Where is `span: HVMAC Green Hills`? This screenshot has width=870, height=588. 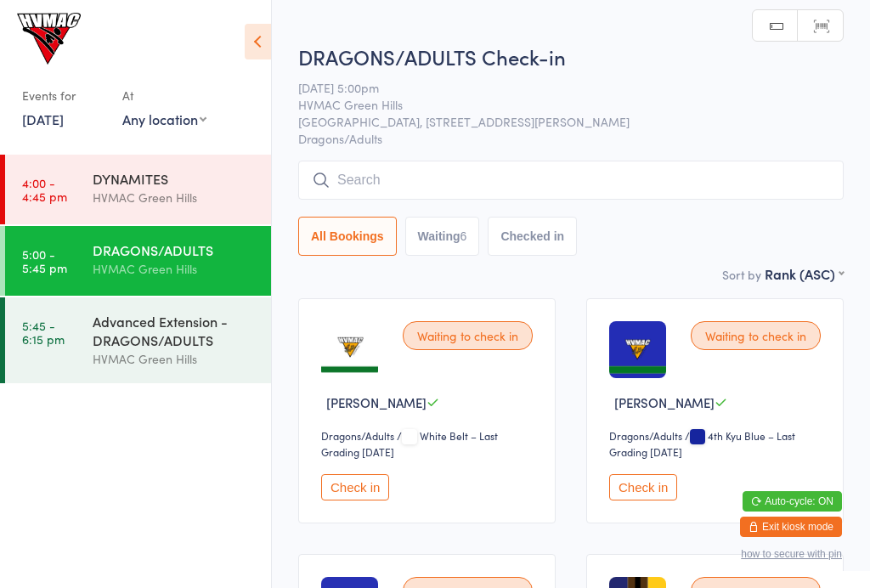 span: HVMAC Green Hills is located at coordinates (557, 105).